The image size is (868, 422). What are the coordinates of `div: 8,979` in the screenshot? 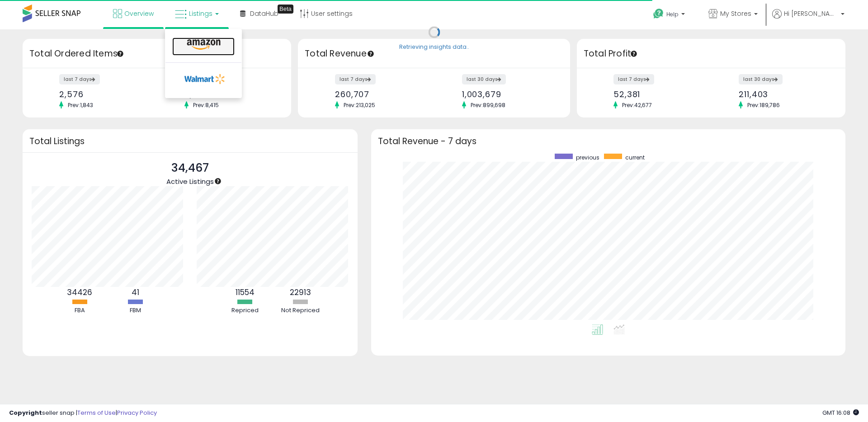 It's located at (229, 94).